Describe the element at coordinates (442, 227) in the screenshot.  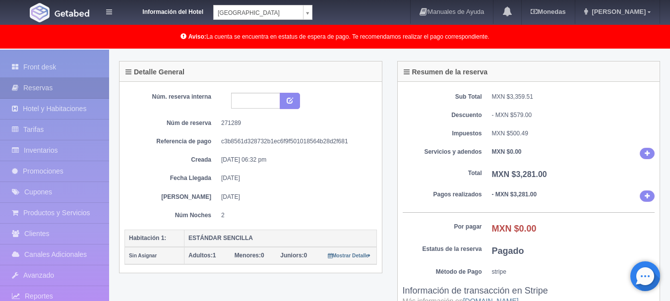
I see `dt: Por pagar` at that location.